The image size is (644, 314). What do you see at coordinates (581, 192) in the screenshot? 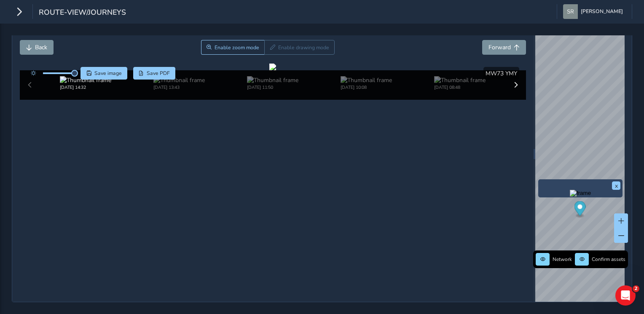
I see `button: Preview frame` at bounding box center [581, 192].